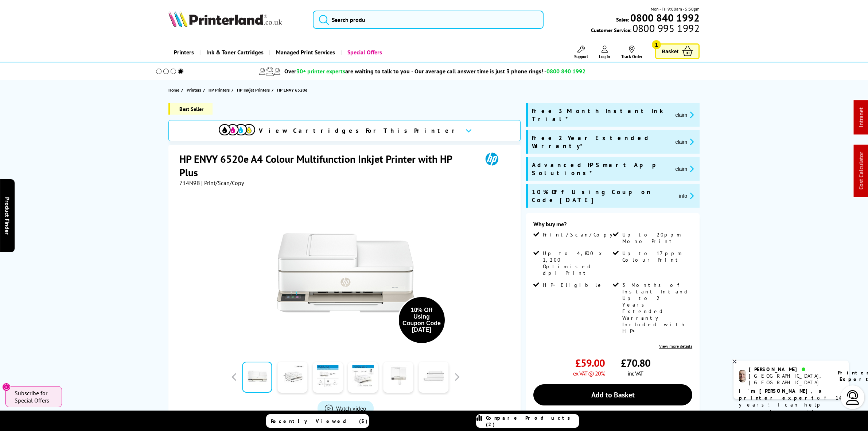  What do you see at coordinates (346, 272) in the screenshot?
I see `img: HP ENVY 6520e` at bounding box center [346, 272].